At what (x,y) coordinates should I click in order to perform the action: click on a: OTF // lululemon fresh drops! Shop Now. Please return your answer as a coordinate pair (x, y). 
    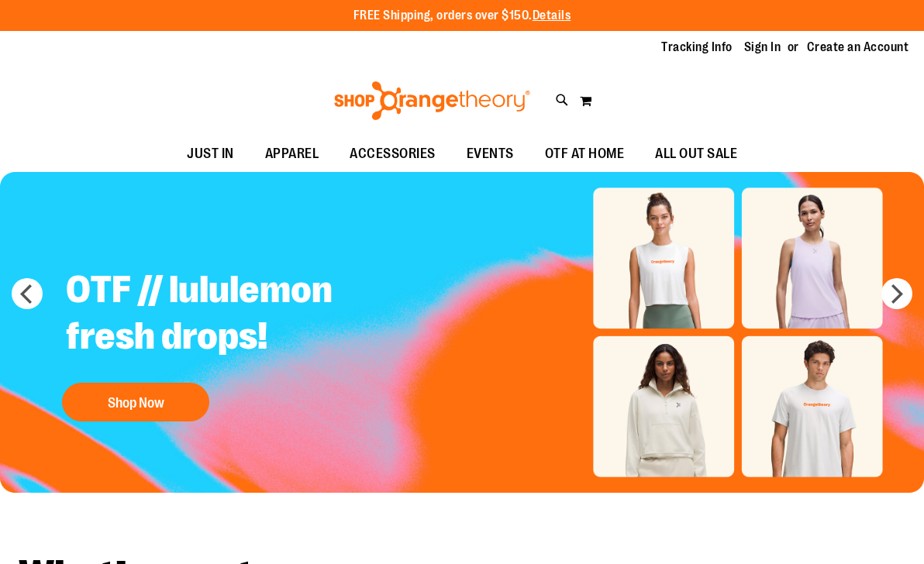
    Looking at the image, I should click on (246, 342).